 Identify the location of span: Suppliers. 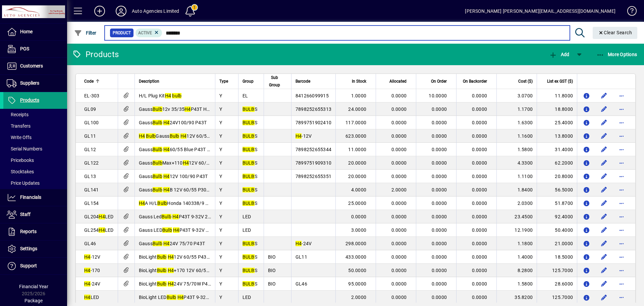
(30, 83).